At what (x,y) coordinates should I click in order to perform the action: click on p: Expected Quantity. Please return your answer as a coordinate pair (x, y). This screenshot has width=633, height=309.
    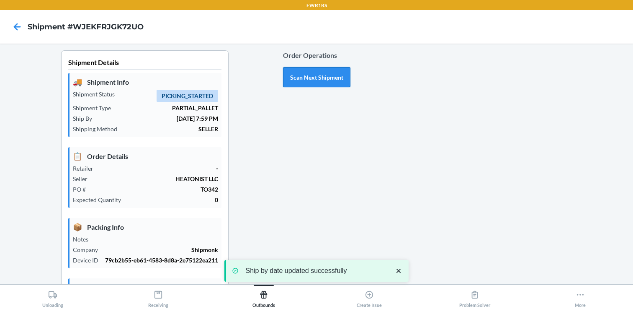
    Looking at the image, I should click on (100, 199).